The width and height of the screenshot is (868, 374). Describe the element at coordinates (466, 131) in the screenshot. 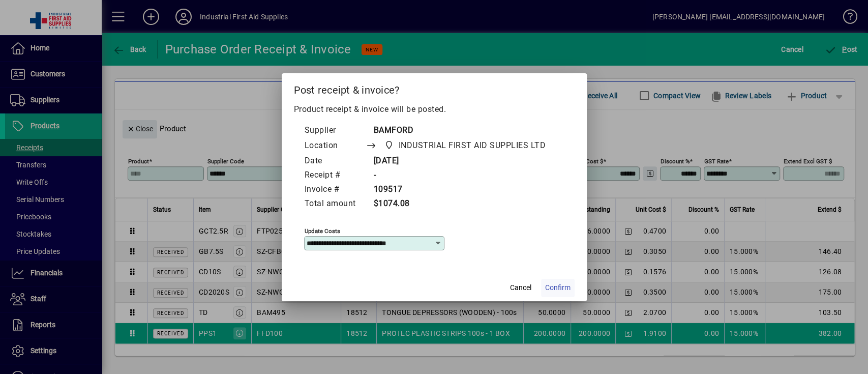

I see `td: BAMFORD` at that location.